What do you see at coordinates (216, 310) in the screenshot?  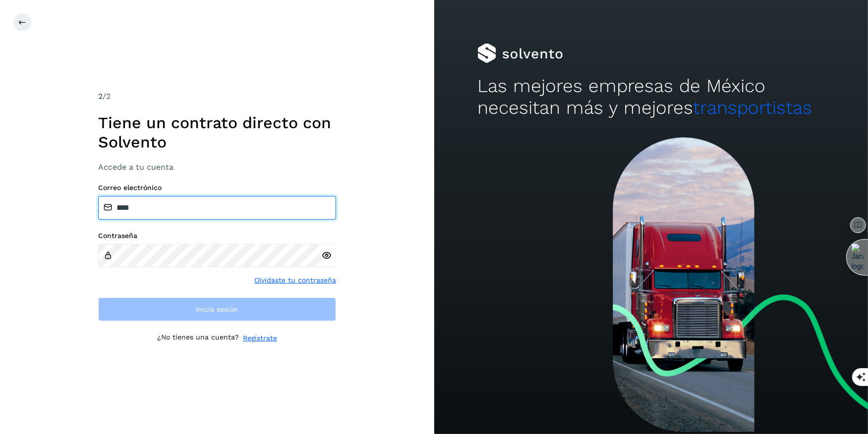 I see `span: Inicia sesión` at bounding box center [216, 310].